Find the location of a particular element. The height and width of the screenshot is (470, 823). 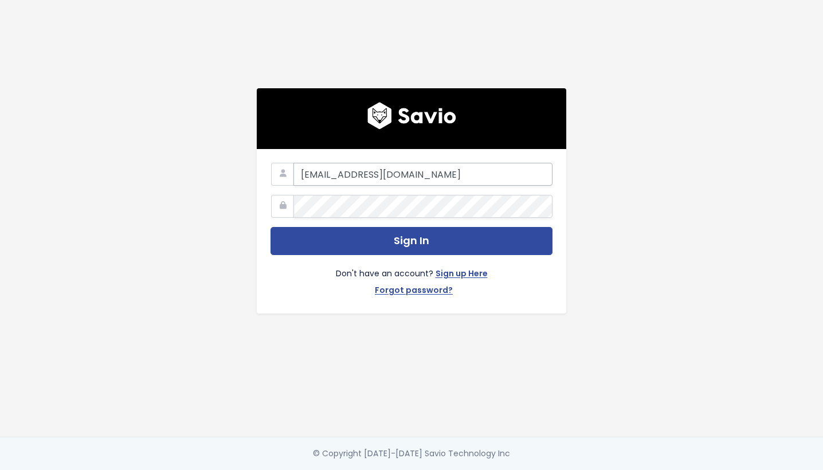

div: Don't have an account? is located at coordinates (412, 277).